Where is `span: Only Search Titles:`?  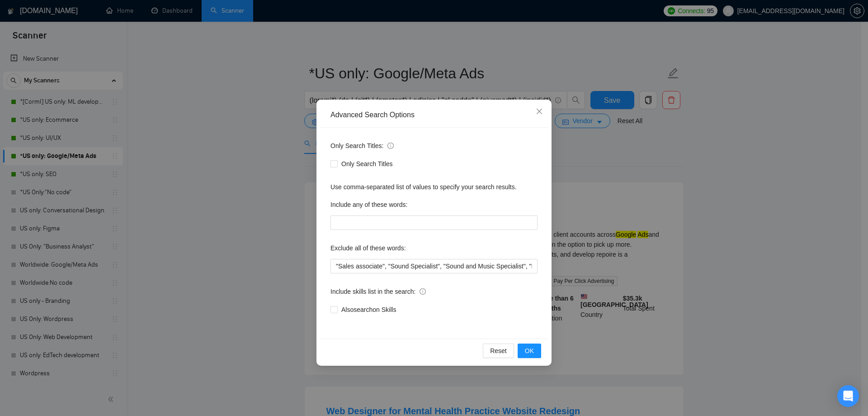 span: Only Search Titles: is located at coordinates (362, 146).